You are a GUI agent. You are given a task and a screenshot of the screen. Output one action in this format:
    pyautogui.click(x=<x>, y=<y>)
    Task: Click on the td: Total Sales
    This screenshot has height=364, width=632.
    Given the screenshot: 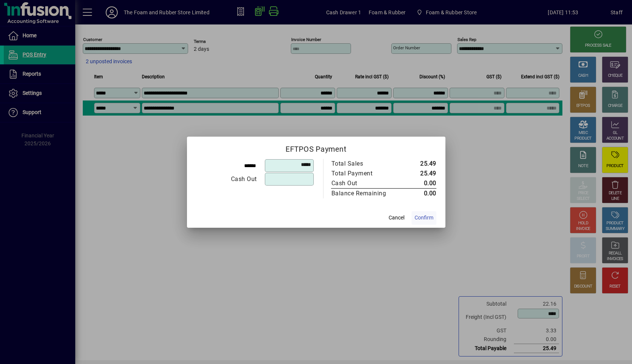 What is the action you would take?
    pyautogui.click(x=366, y=164)
    